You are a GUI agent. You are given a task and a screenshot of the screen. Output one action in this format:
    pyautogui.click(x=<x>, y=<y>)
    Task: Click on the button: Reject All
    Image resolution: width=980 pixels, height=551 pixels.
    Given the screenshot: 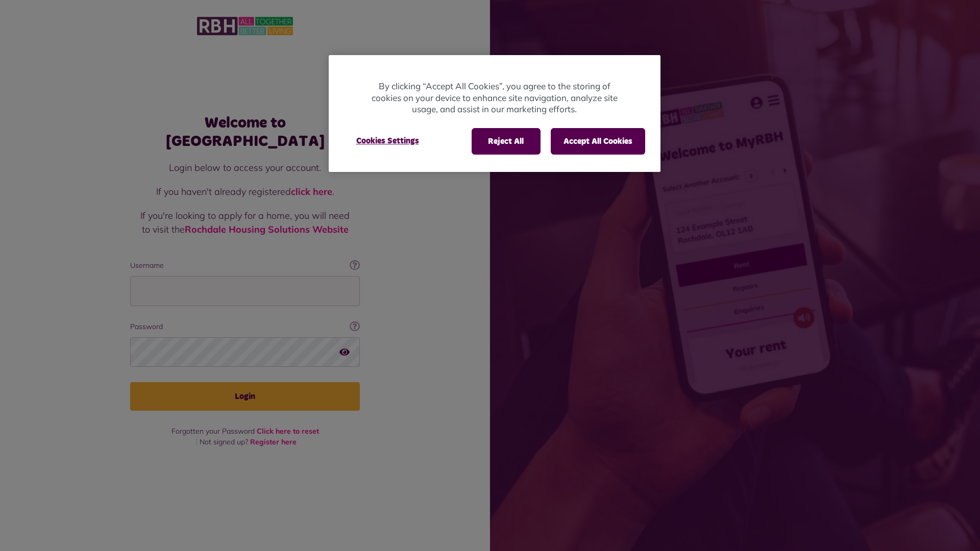 What is the action you would take?
    pyautogui.click(x=506, y=141)
    